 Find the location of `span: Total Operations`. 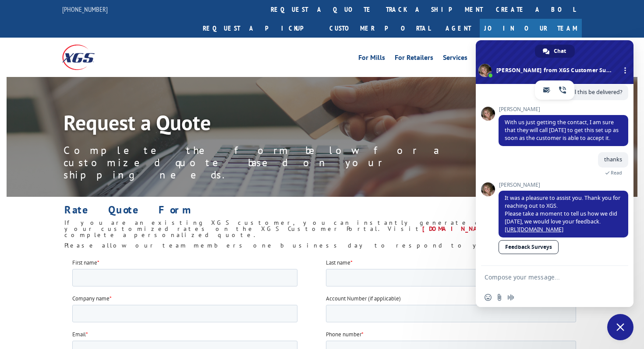

span: Total Operations is located at coordinates (29, 274).